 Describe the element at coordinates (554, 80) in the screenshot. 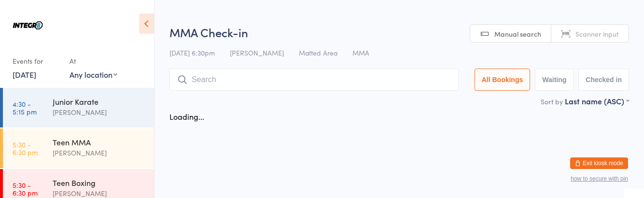

I see `button: Waiting` at that location.